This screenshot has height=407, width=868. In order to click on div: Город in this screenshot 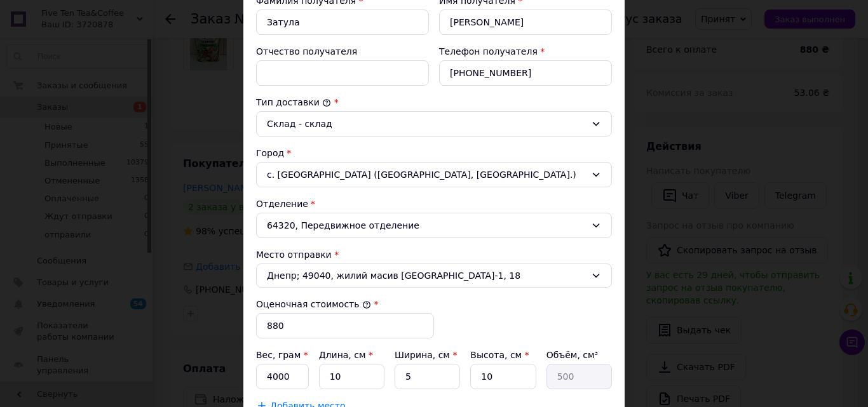, I will do `click(434, 153)`.